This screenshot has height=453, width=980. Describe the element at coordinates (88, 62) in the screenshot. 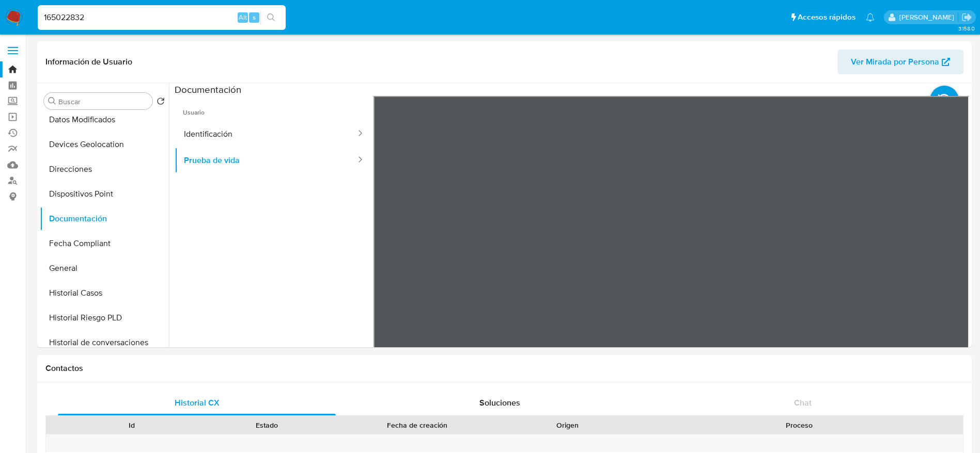

I see `h1: Información de Usuario` at that location.